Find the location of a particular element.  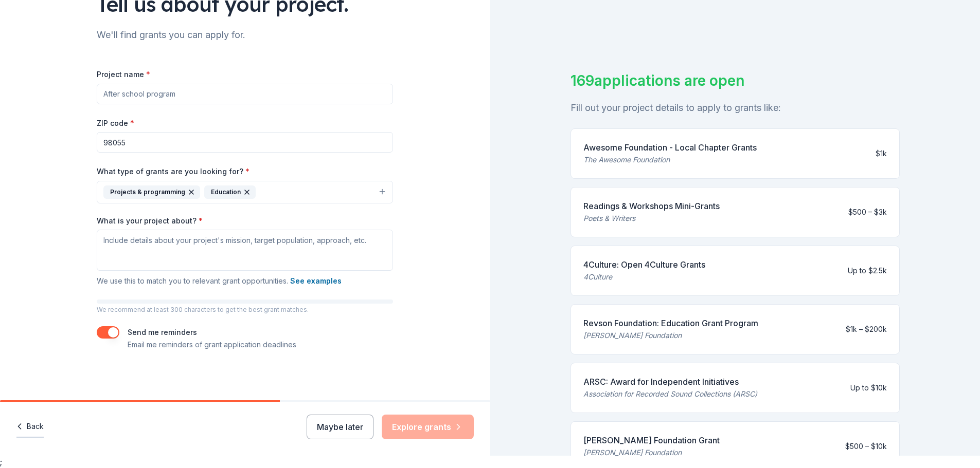

div: Projects & programming is located at coordinates (152, 192).